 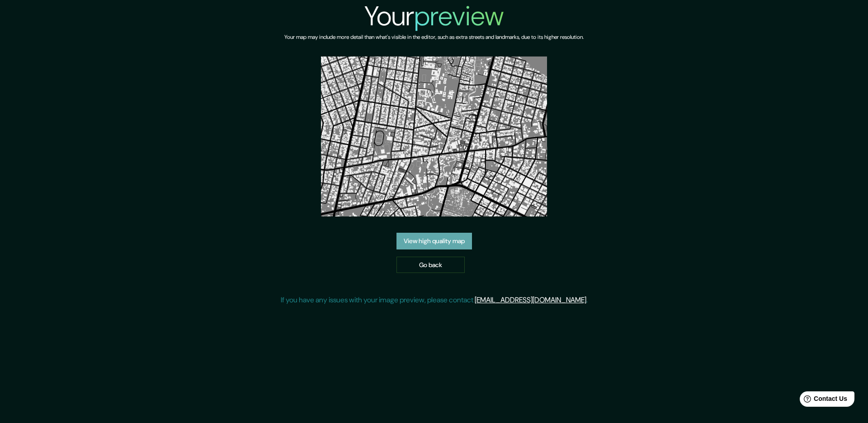 I want to click on span: Contact Us, so click(x=43, y=11).